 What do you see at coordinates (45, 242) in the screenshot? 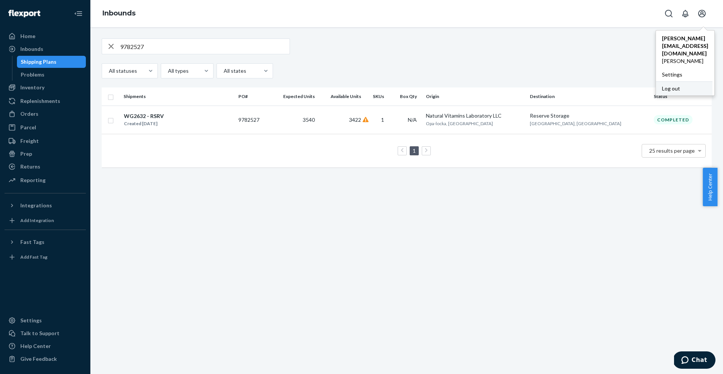
I see `button: Fast Tags` at bounding box center [45, 242].